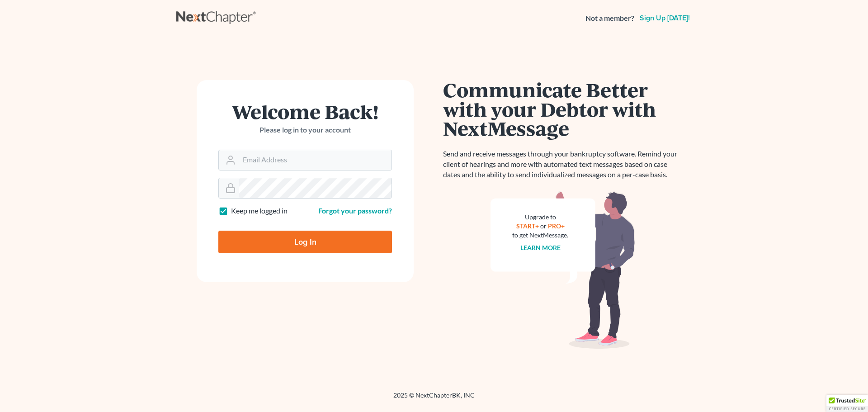 The height and width of the screenshot is (412, 868). What do you see at coordinates (259, 211) in the screenshot?
I see `label: Keep me logged in` at bounding box center [259, 211].